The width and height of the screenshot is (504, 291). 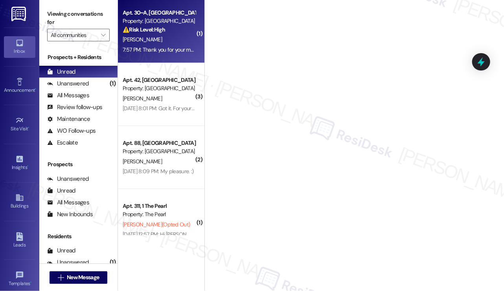 What do you see at coordinates (159, 206) in the screenshot?
I see `div: Apt. 311, 1 The Pearl` at bounding box center [159, 206].